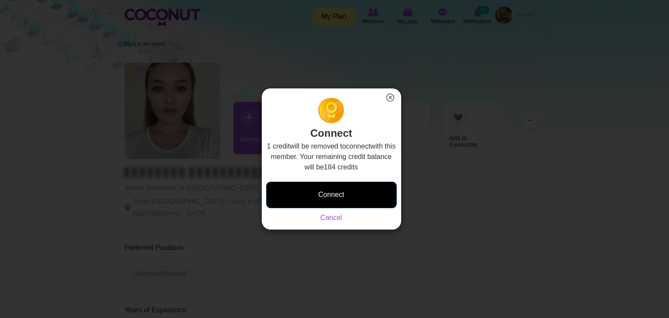  I want to click on a: Cancel, so click(331, 217).